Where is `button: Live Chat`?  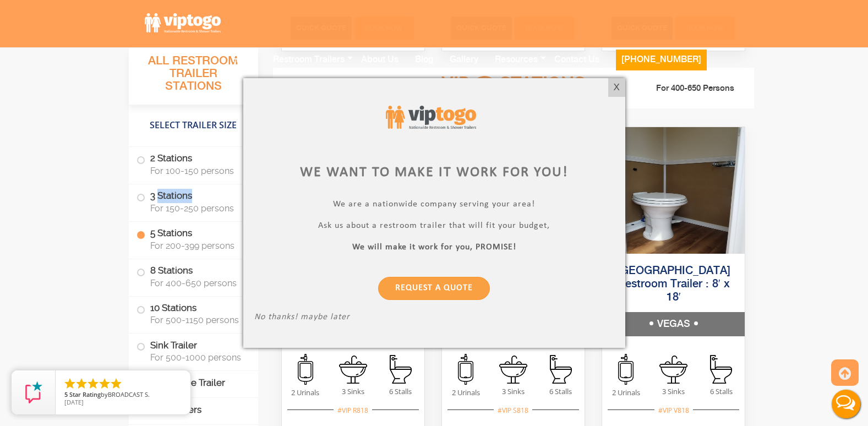
button: Live Chat is located at coordinates (846, 404).